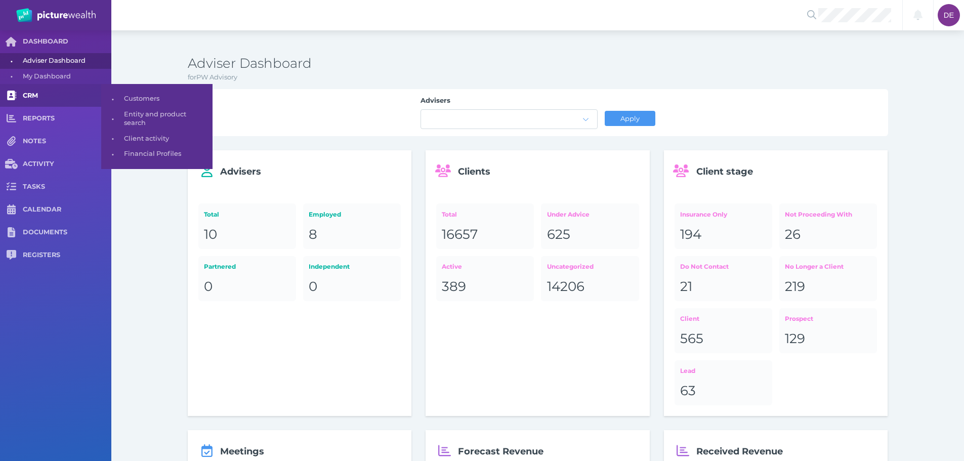 The width and height of the screenshot is (964, 461). What do you see at coordinates (67, 255) in the screenshot?
I see `span: REGISTERS` at bounding box center [67, 255].